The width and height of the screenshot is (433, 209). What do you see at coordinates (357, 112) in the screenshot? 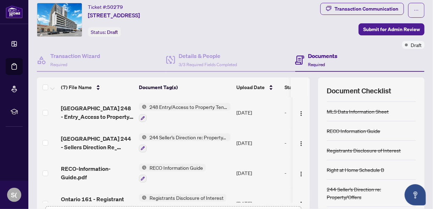
I see `div: MLS Data Information Sheet` at bounding box center [357, 112].